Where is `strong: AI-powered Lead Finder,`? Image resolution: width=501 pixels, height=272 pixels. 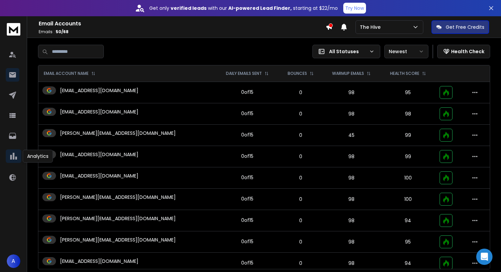 strong: AI-powered Lead Finder, is located at coordinates (260, 8).